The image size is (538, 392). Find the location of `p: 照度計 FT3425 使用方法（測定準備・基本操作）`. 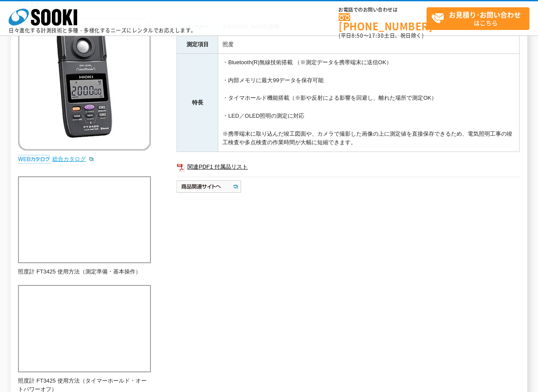

p: 照度計 FT3425 使用方法（測定準備・基本操作） is located at coordinates (85, 272).